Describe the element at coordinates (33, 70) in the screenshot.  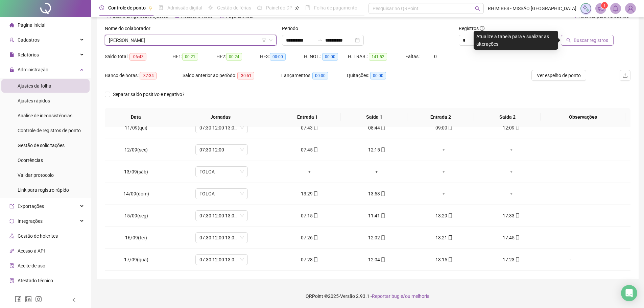
I see `span: Administração` at that location.